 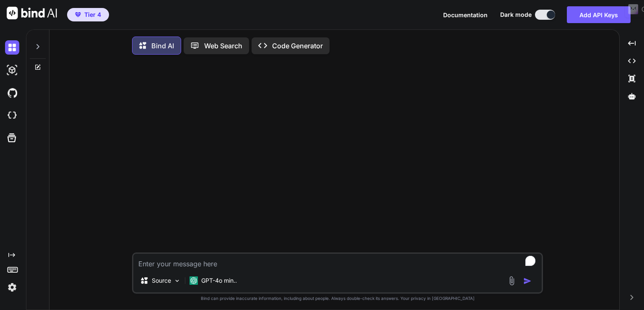 What do you see at coordinates (516, 15) in the screenshot?
I see `span: Dark mode` at bounding box center [516, 15].